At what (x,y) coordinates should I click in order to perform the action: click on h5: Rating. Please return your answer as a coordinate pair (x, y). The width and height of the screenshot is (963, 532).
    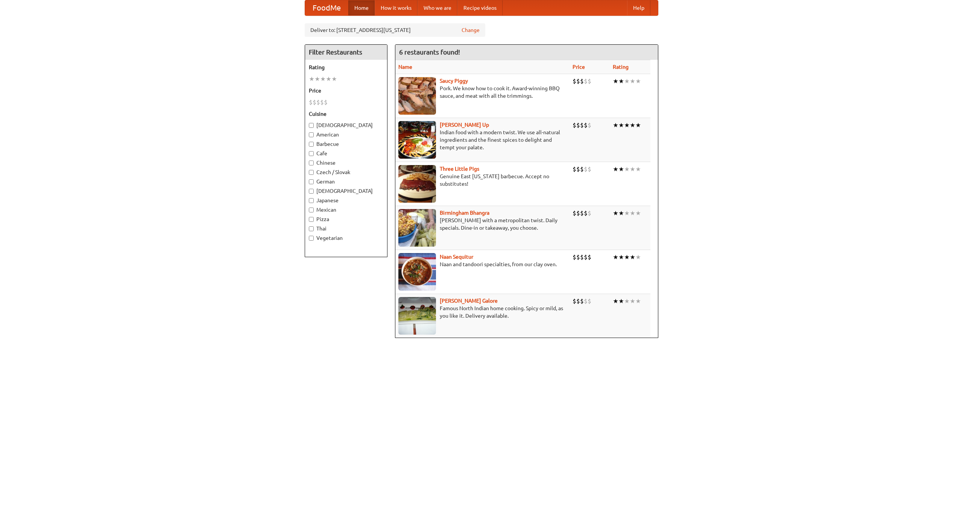
    Looking at the image, I should click on (346, 67).